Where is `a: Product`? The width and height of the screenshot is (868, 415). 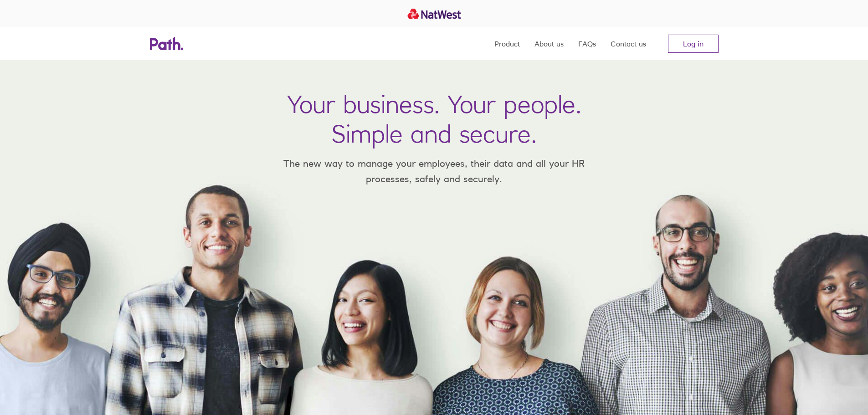 a: Product is located at coordinates (507, 44).